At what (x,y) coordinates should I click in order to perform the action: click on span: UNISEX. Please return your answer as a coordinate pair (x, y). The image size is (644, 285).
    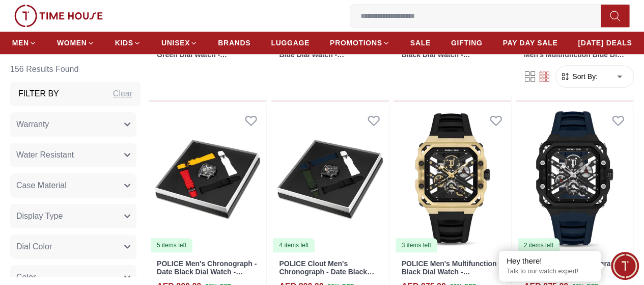
    Looking at the image, I should click on (176, 43).